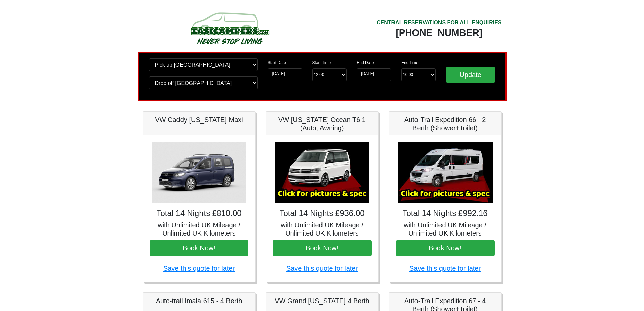 The image size is (644, 311). I want to click on label: End Time, so click(410, 62).